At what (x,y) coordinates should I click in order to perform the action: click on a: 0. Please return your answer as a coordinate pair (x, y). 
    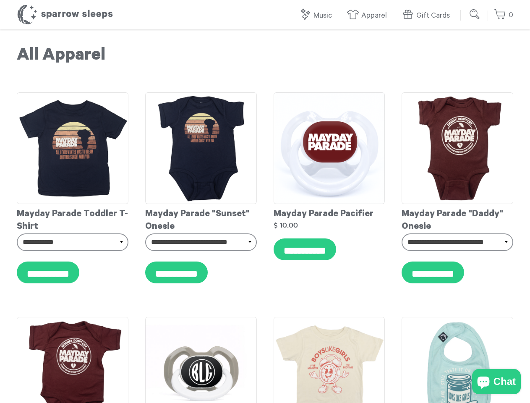
    Looking at the image, I should click on (504, 15).